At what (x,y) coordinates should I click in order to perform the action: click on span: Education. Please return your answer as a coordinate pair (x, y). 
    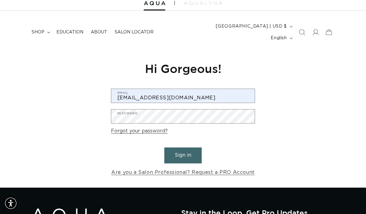
    Looking at the image, I should click on (70, 32).